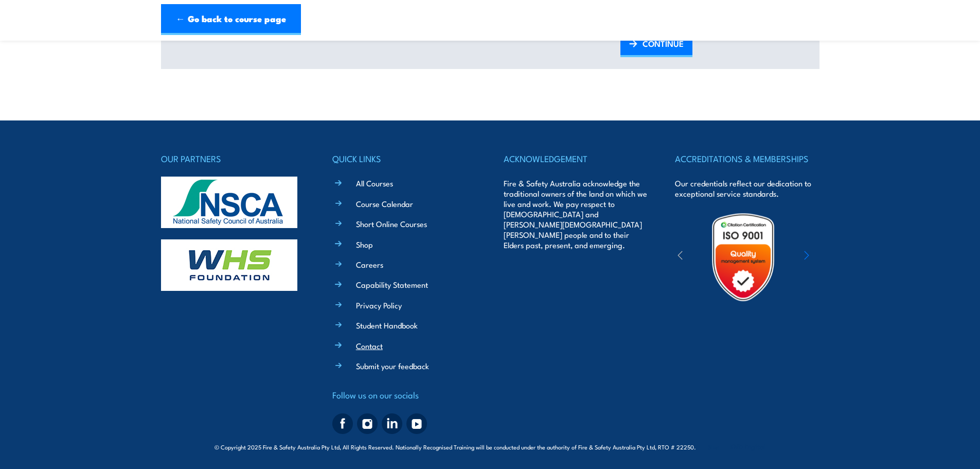 The height and width of the screenshot is (469, 980). I want to click on a: Privacy Policy, so click(379, 305).